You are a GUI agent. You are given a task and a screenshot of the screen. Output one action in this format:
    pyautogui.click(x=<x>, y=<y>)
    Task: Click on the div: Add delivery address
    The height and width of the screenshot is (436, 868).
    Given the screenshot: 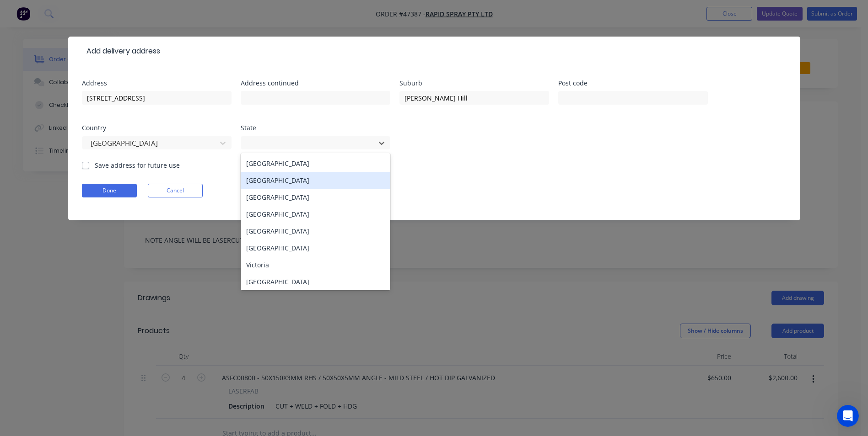 What is the action you would take?
    pyautogui.click(x=121, y=51)
    